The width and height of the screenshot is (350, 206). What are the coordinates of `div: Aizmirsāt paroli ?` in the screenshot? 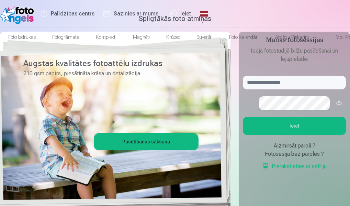 It's located at (295, 146).